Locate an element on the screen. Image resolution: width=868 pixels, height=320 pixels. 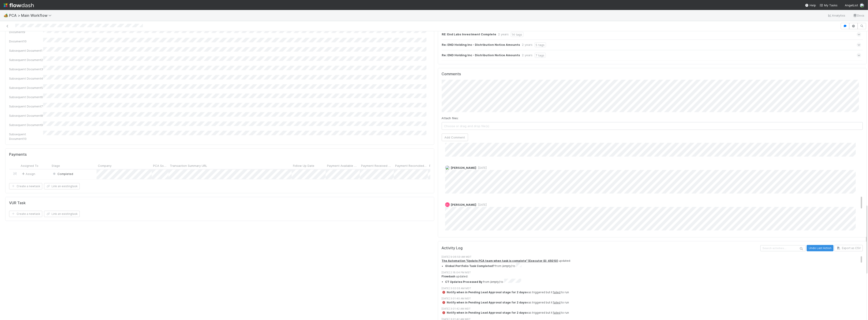
button: Undo Last Action is located at coordinates (821, 248).